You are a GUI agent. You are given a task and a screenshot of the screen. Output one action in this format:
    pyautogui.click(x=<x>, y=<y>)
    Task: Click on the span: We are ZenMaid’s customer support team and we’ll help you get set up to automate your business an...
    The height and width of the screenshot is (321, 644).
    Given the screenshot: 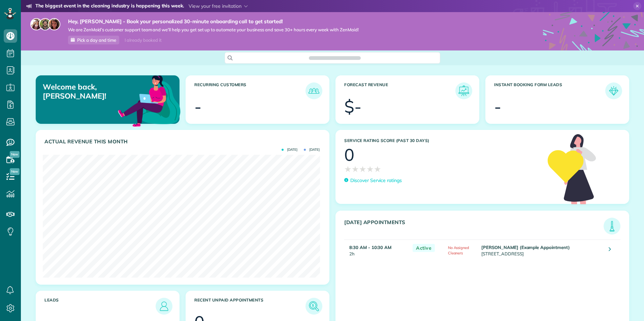 What is the action you would take?
    pyautogui.click(x=213, y=29)
    